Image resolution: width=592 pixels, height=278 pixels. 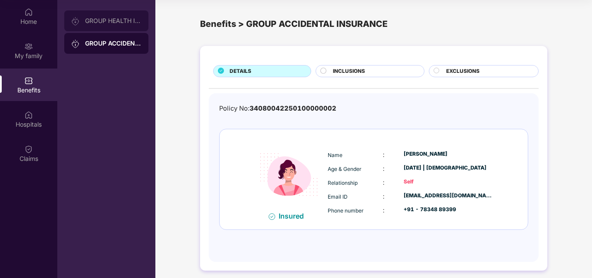 What do you see at coordinates (272, 216) in the screenshot?
I see `img: svg+xml;base64,PHN2ZyB4bWxucz0iaHR0cDovL3d3dy53My5vcmcvMjAwMC9zdmciIHdpZHRoPSIxNiIgaGVpZ2h0PSIxNi...` at bounding box center [272, 216].